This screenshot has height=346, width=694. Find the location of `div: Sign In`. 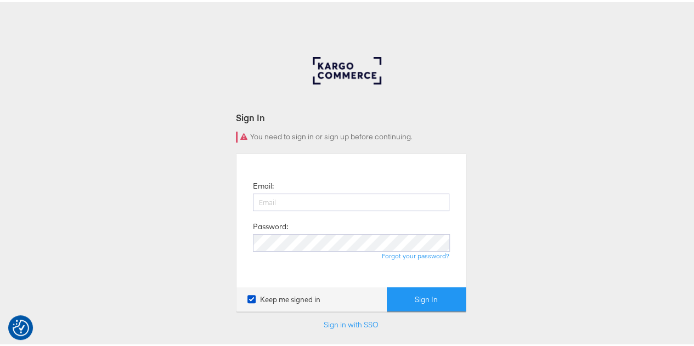

div: Sign In is located at coordinates (351, 115).